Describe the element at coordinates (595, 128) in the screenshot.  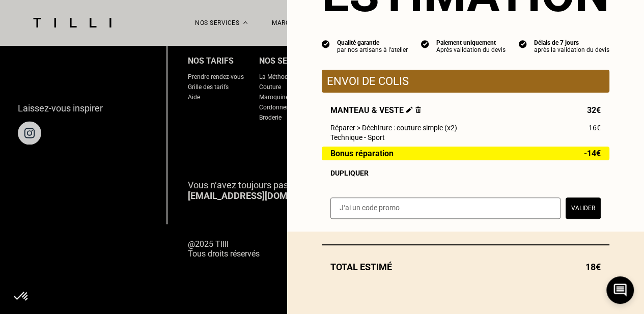
I see `span: 16€` at that location.